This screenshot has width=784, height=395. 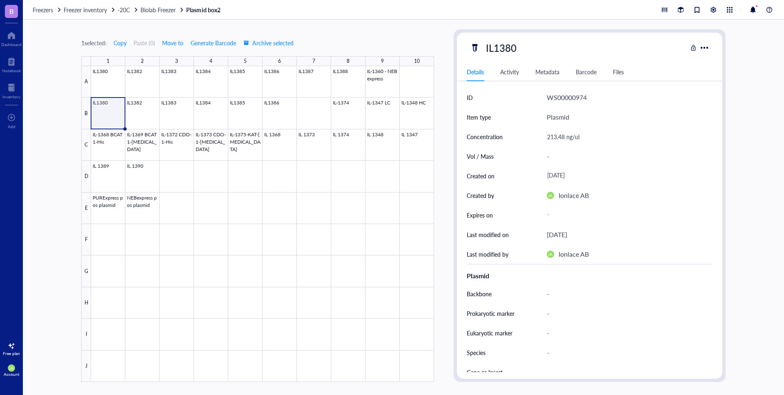 What do you see at coordinates (485, 372) in the screenshot?
I see `div: Gene or Insert` at bounding box center [485, 372].